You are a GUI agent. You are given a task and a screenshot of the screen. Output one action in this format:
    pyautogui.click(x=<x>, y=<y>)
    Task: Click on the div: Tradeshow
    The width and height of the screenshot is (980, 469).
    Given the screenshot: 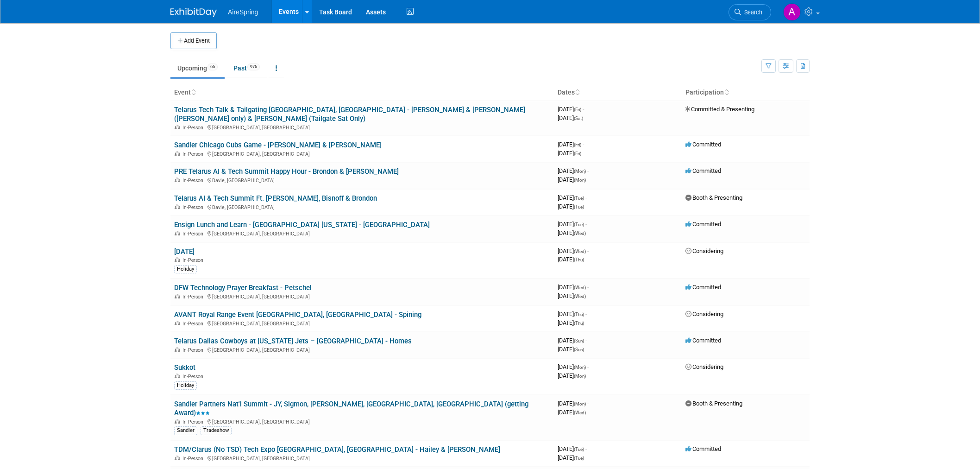 What is the action you would take?
    pyautogui.click(x=216, y=431)
    